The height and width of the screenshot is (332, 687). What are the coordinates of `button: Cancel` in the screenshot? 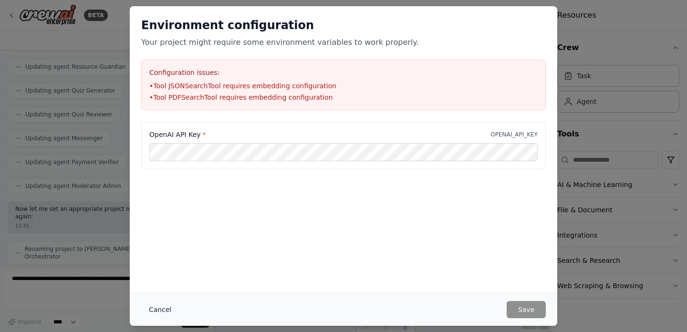 It's located at (160, 309).